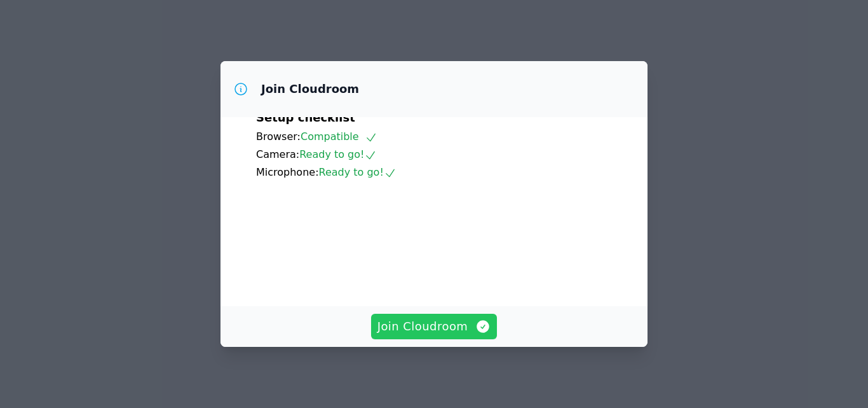 This screenshot has width=868, height=408. Describe the element at coordinates (278, 136) in the screenshot. I see `span: Browser:` at that location.